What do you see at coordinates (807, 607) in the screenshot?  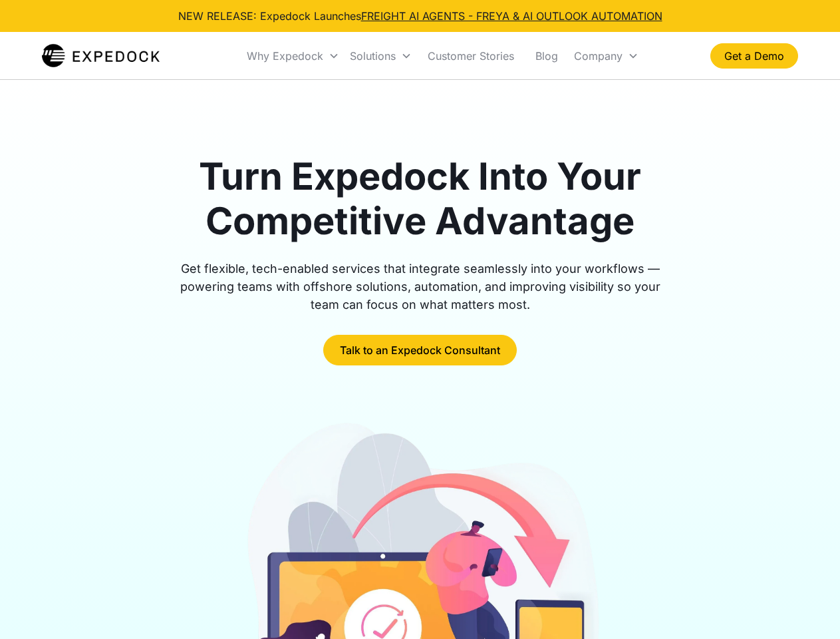 I see `div: Chat Widget` at bounding box center [807, 607].